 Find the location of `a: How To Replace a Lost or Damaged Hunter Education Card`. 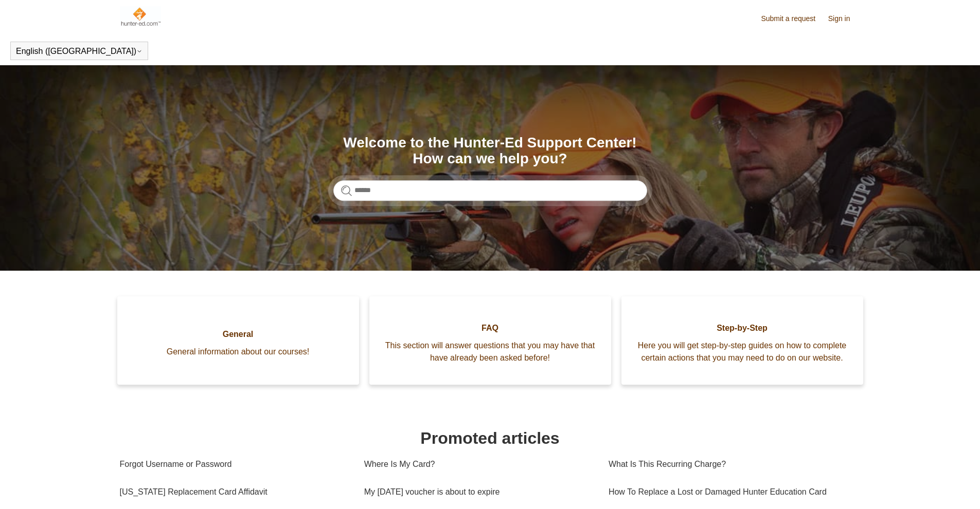

a: How To Replace a Lost or Damaged Hunter Education Card is located at coordinates (730, 492).